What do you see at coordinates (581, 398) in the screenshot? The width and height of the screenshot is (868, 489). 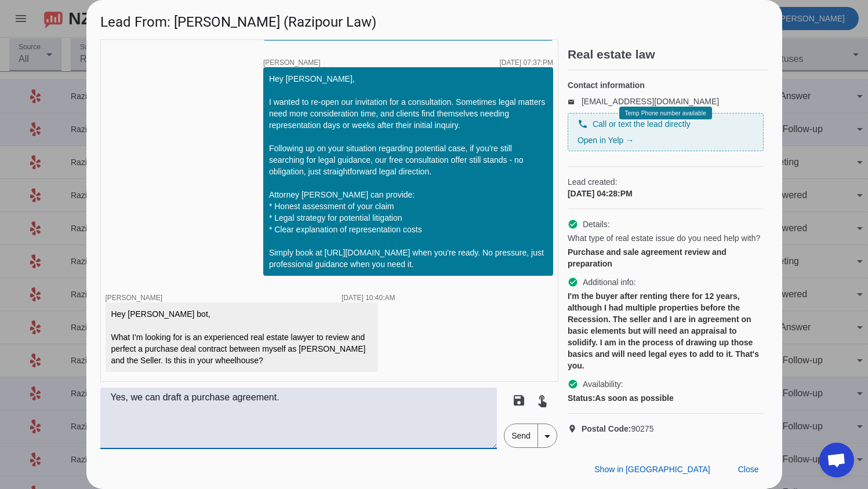 I see `strong: Status:` at bounding box center [581, 398].